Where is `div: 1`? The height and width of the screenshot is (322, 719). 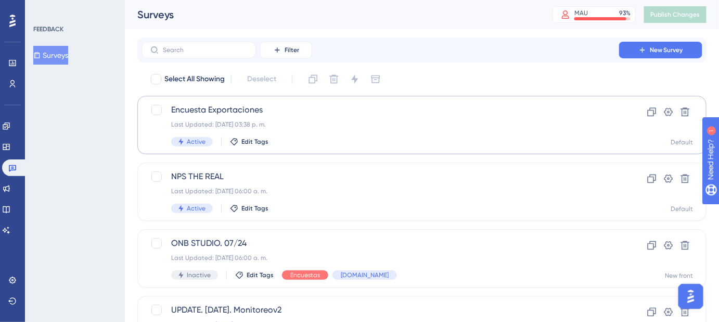
div: 1 is located at coordinates (74, 9).